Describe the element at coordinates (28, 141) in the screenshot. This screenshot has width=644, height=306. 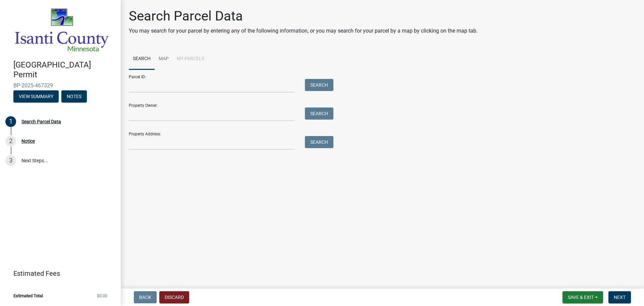
I see `div: Notice` at that location.